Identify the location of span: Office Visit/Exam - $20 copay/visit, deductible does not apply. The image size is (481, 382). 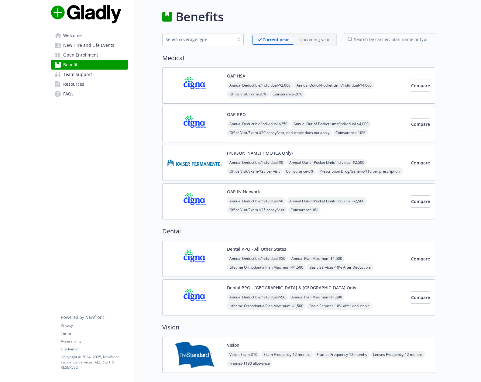
(279, 132).